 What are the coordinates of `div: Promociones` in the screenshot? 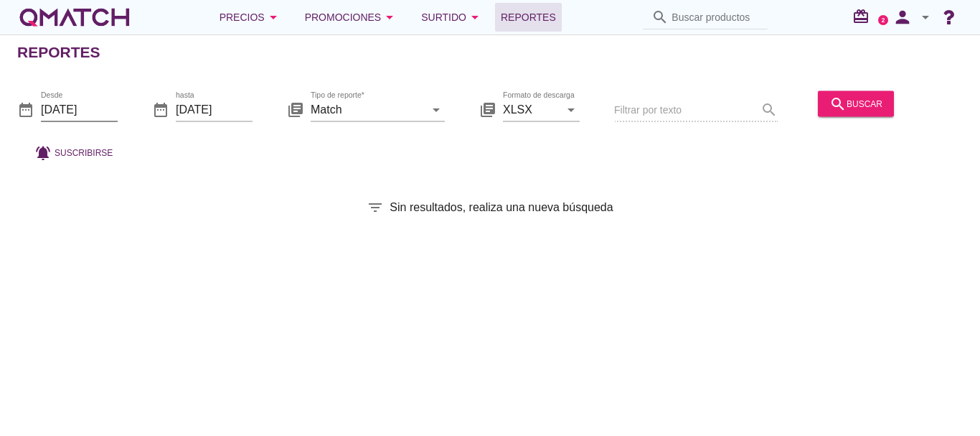 It's located at (351, 17).